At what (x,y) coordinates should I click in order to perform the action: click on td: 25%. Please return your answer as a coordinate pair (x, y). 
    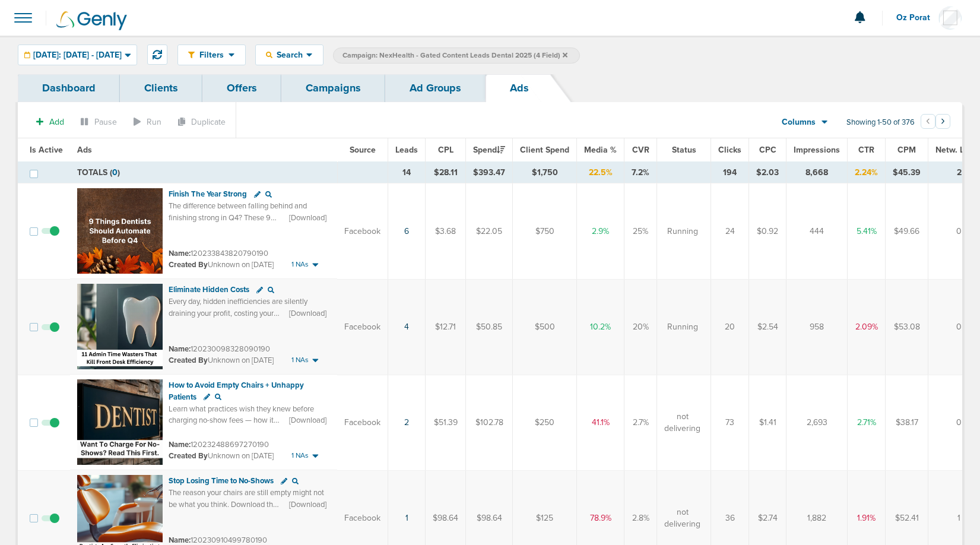
    Looking at the image, I should click on (640, 231).